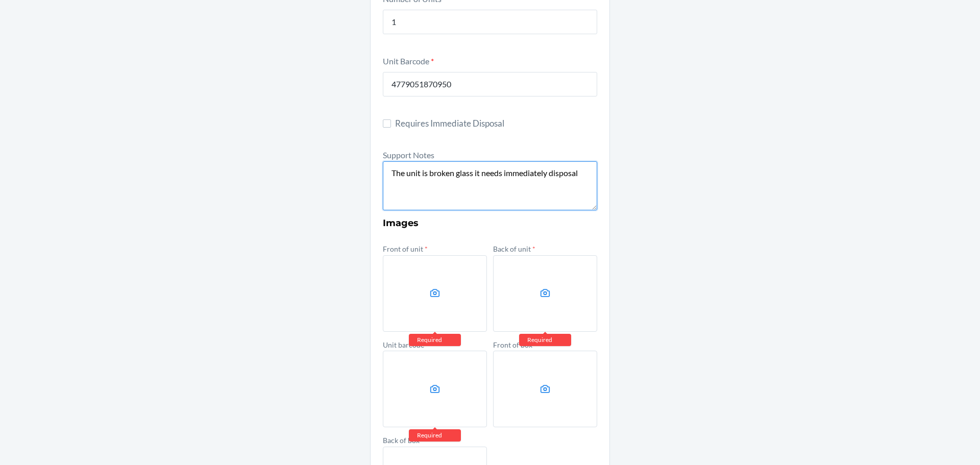 Image resolution: width=980 pixels, height=465 pixels. I want to click on label: Unit barcode, so click(406, 345).